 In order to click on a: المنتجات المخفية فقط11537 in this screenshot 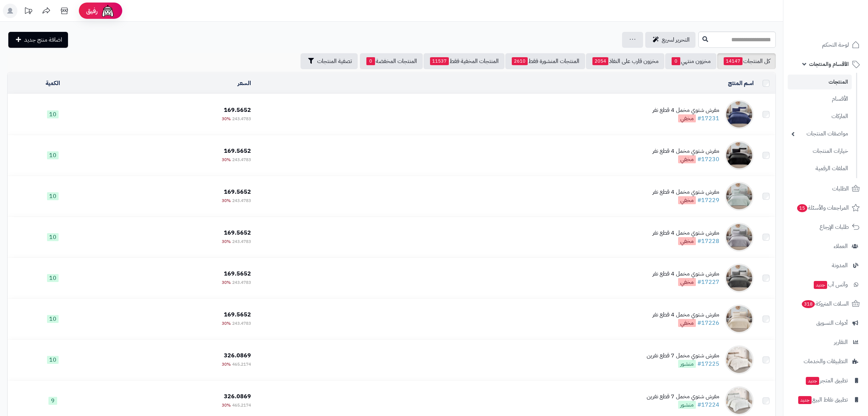, I will do `click(464, 61)`.